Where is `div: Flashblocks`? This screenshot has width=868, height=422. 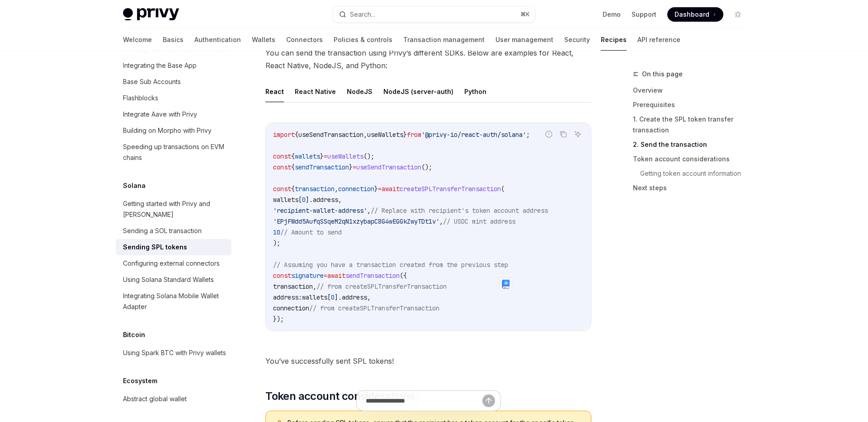
div: Flashblocks is located at coordinates (140, 98).